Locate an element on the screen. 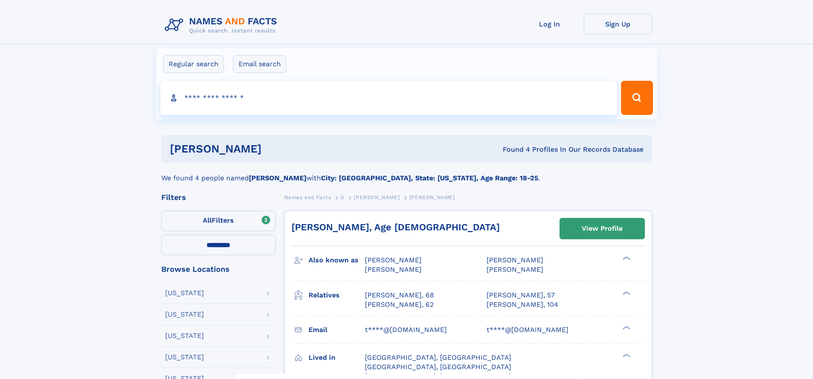 This screenshot has height=379, width=813. h3: Email is located at coordinates (337, 329).